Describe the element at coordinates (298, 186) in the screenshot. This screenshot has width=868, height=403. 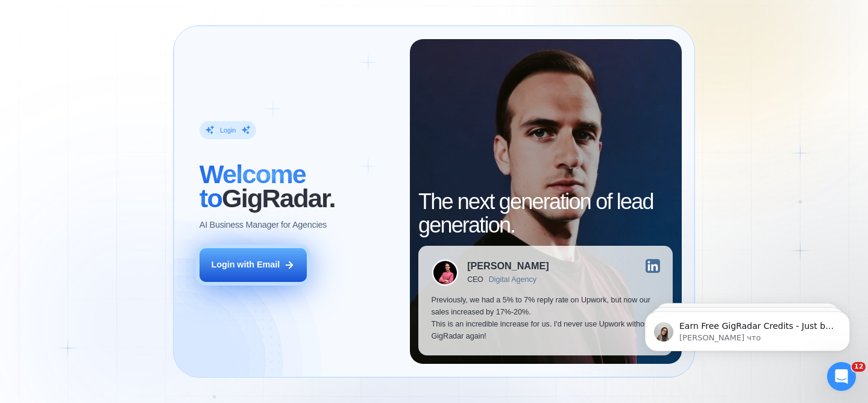
I see `h2: ‍ GigRadar.` at that location.